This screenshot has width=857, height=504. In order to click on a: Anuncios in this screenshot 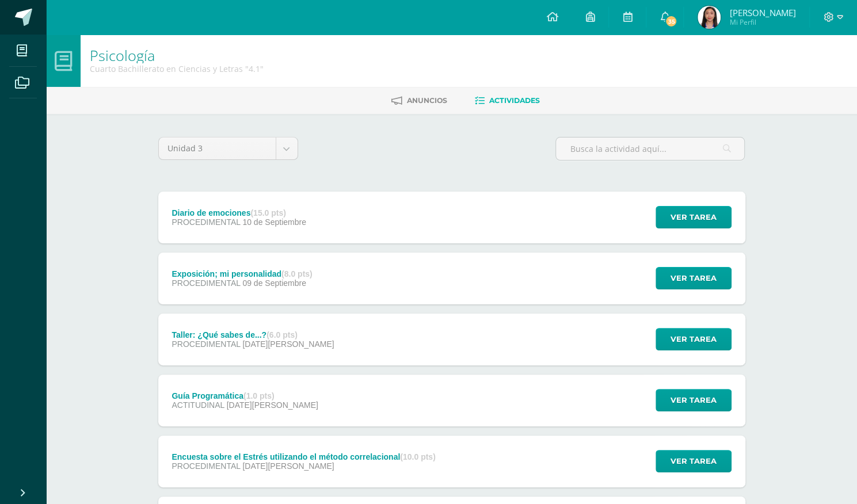, I will do `click(419, 100)`.